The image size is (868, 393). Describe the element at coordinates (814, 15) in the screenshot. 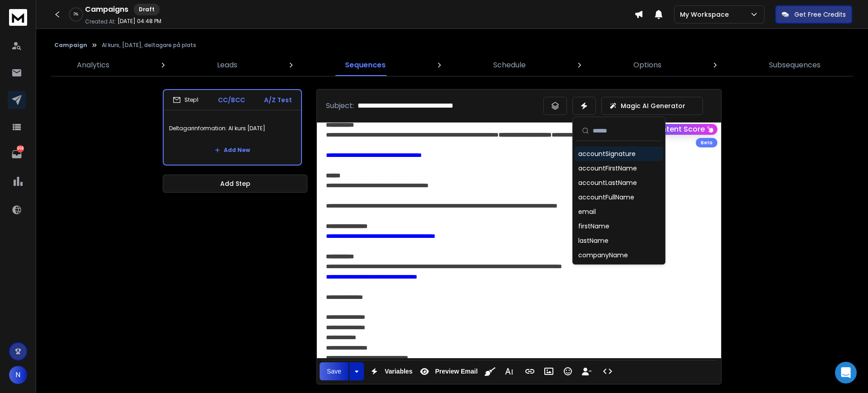

I see `button: Get Free Credits` at that location.